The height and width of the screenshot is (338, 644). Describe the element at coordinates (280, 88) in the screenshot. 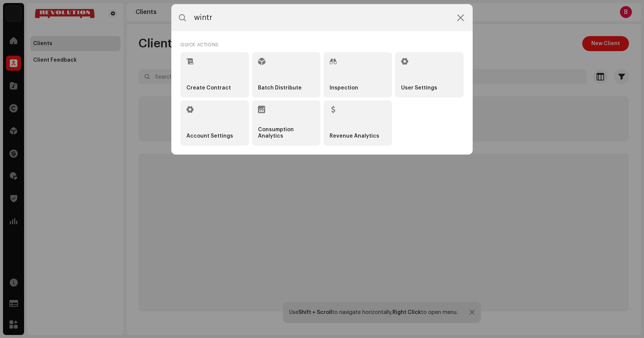

I see `strong: Batch Distribute` at that location.